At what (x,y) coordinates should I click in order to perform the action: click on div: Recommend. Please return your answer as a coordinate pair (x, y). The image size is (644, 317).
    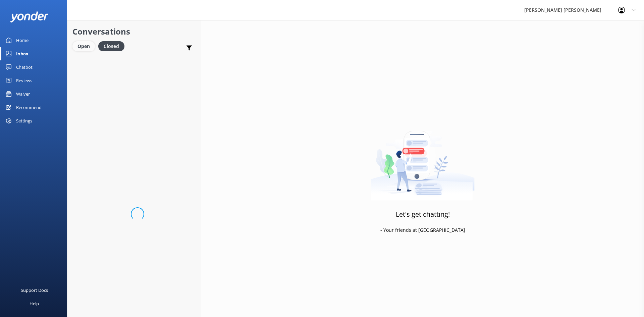
    Looking at the image, I should click on (29, 107).